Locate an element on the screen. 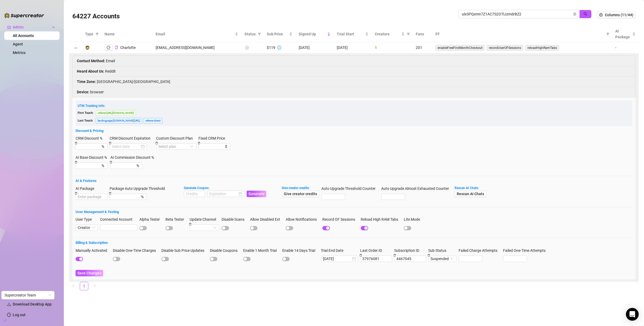  input: Failed One-Time Attempts is located at coordinates (515, 259).